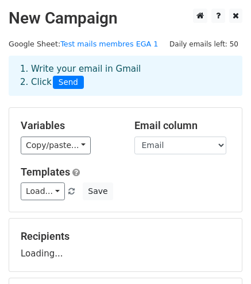 The image size is (251, 284). Describe the element at coordinates (68, 83) in the screenshot. I see `span: Send` at that location.